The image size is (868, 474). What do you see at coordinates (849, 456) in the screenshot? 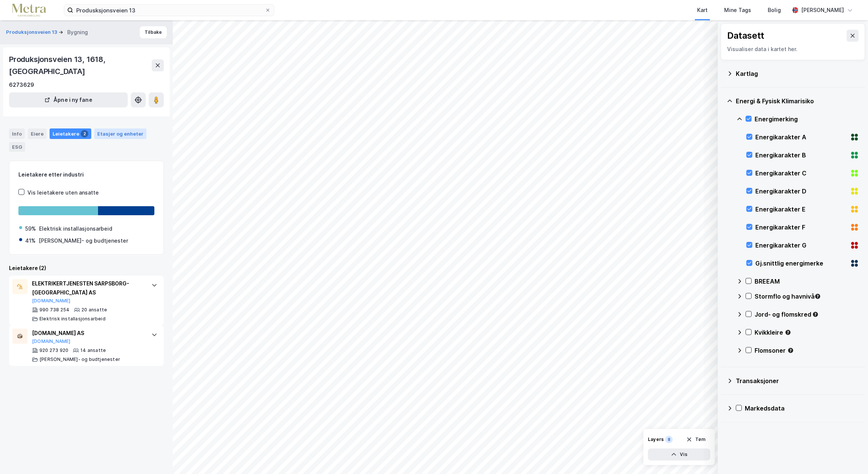
I see `div: Kontrollprogram for chat` at bounding box center [849, 456].